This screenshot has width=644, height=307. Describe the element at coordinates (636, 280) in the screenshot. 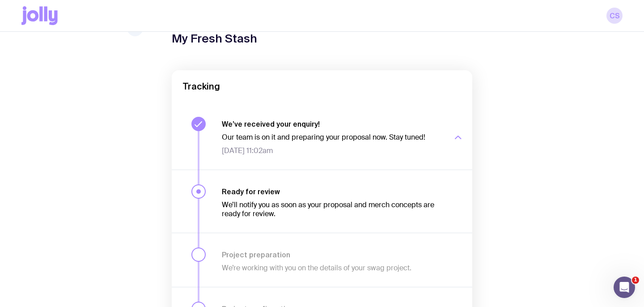

I see `span: 1` at that location.